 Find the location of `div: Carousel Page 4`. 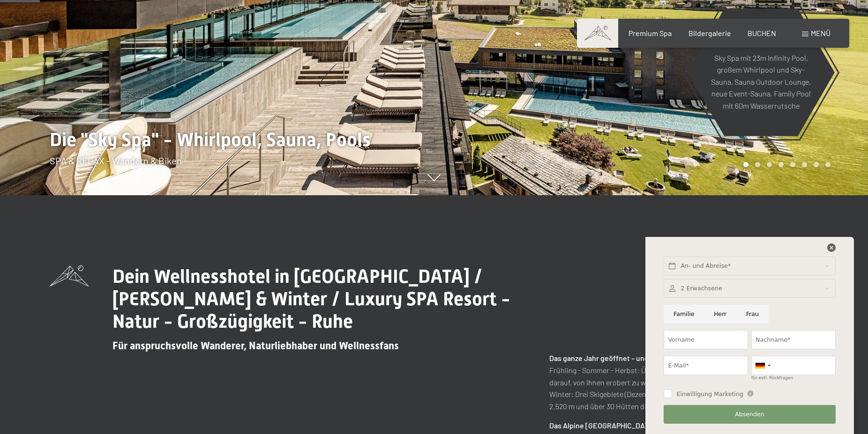

div: Carousel Page 4 is located at coordinates (781, 164).